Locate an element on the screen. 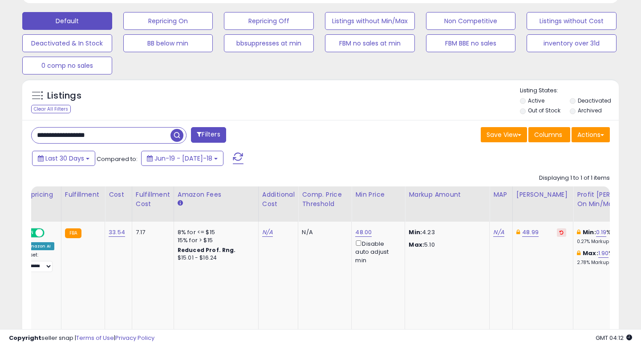 The height and width of the screenshot is (347, 641). button: Save View is located at coordinates (504, 135).